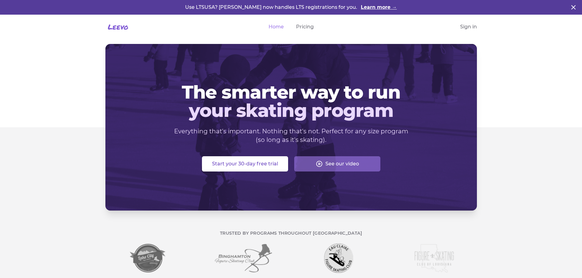 This screenshot has height=278, width=582. Describe the element at coordinates (291, 92) in the screenshot. I see `span: The smarter way to run` at that location.